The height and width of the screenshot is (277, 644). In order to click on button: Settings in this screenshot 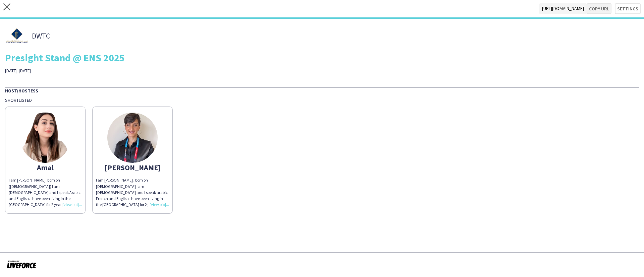, I will do `click(627, 9)`.